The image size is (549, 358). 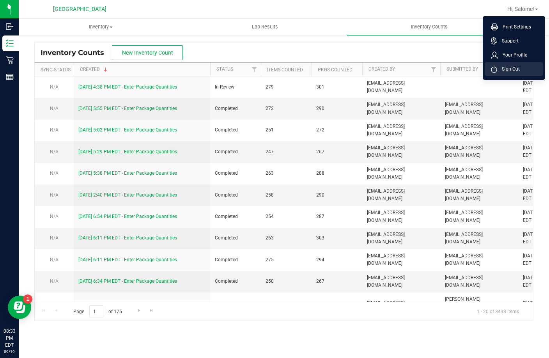 What do you see at coordinates (9, 352) in the screenshot?
I see `p: 09/19` at bounding box center [9, 352].